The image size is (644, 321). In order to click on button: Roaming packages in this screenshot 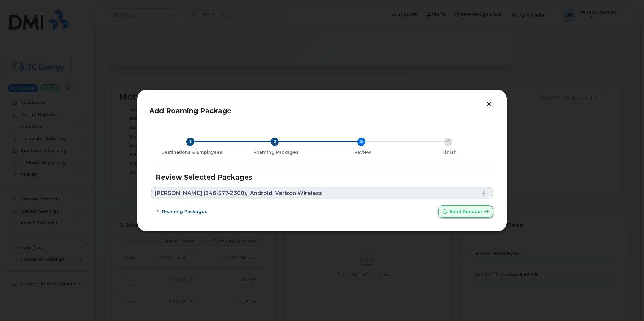, I will do `click(182, 211)`.